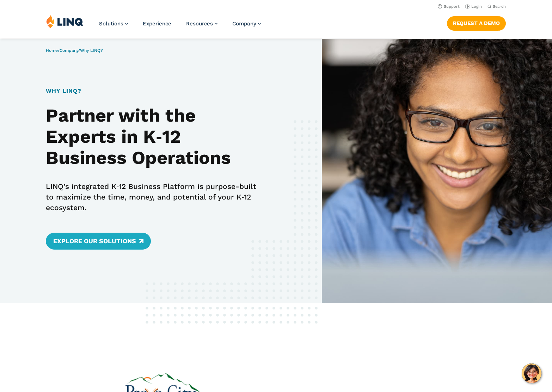 The width and height of the screenshot is (552, 392). Describe the element at coordinates (157, 24) in the screenshot. I see `span: Experience` at that location.